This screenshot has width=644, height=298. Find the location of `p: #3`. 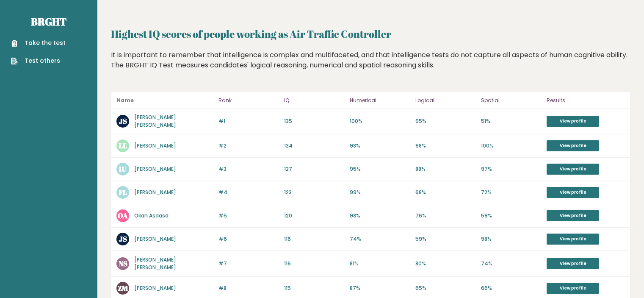

p: #3 is located at coordinates (249, 169).